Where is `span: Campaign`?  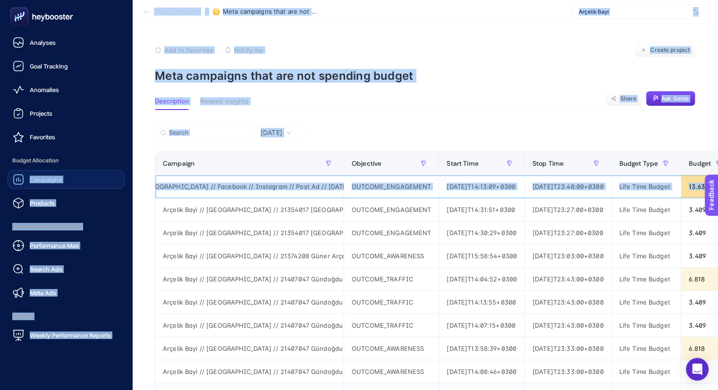
span: Campaign is located at coordinates (178, 163).